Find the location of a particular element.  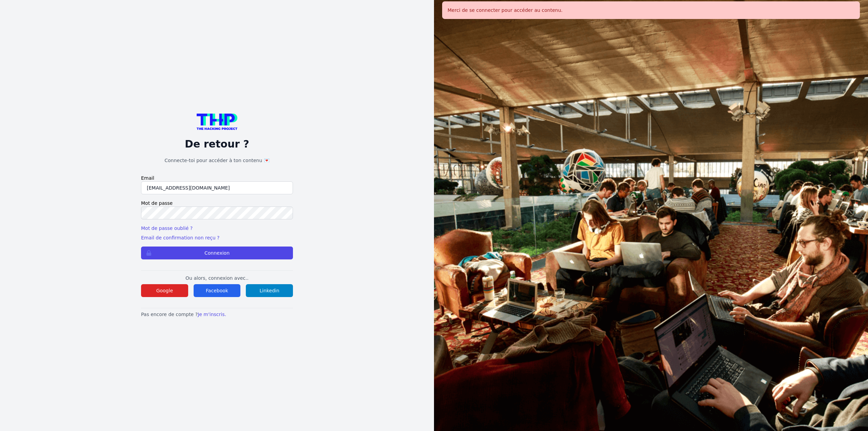

button: Google is located at coordinates (165, 291).